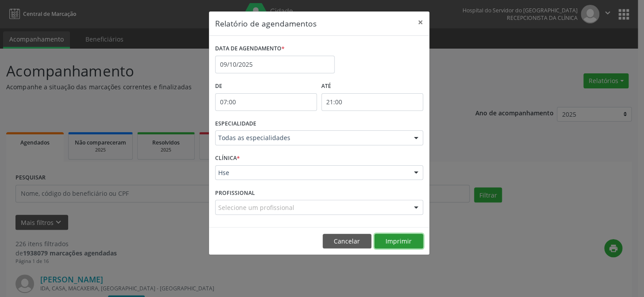  I want to click on button: Cancelar, so click(347, 241).